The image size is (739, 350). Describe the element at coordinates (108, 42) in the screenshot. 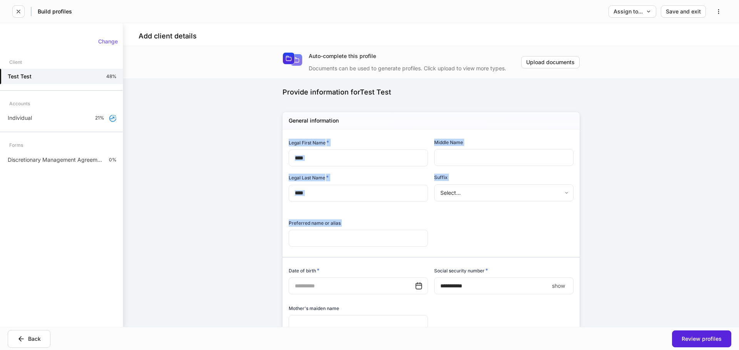

I see `button: Change` at that location.